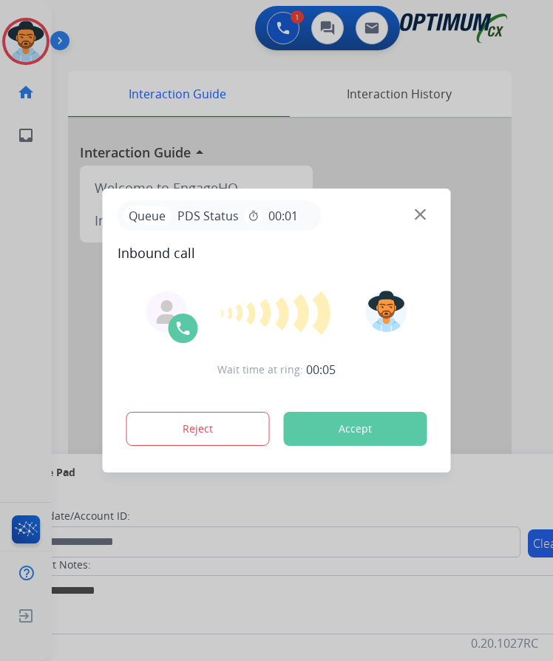 The image size is (553, 661). I want to click on img: call-icon, so click(183, 328).